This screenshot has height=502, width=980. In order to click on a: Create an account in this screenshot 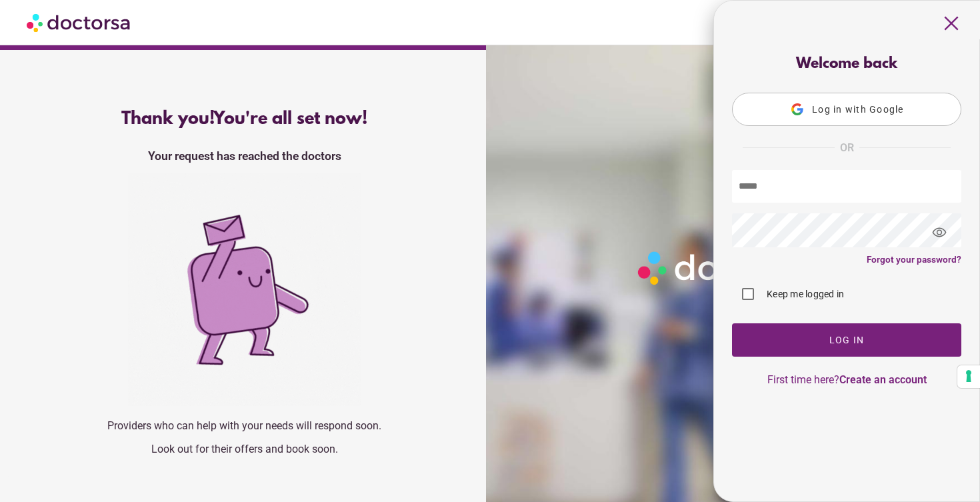, I will do `click(883, 380)`.